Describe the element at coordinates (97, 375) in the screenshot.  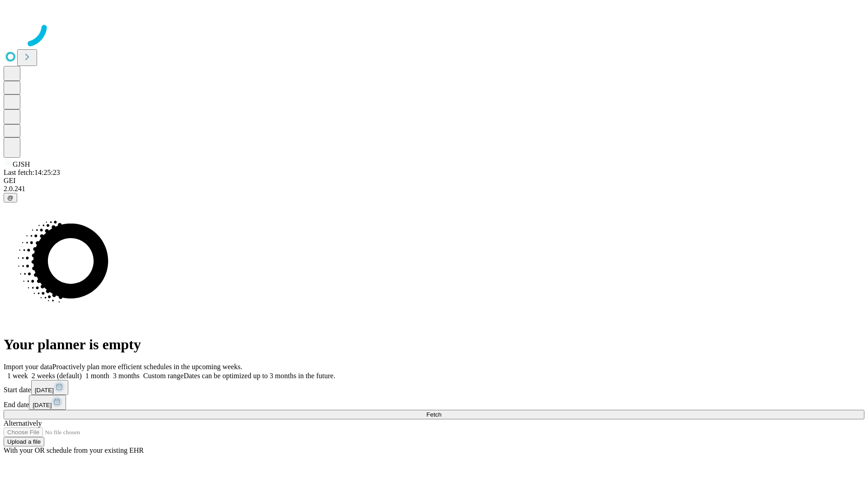
I see `span: 1 month` at that location.